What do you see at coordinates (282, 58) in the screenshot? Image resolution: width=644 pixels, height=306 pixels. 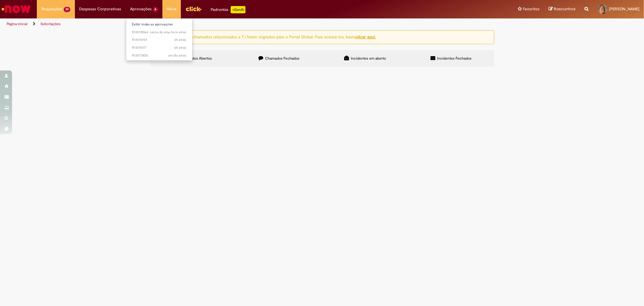 I see `span: Chamados Fechados` at bounding box center [282, 58].